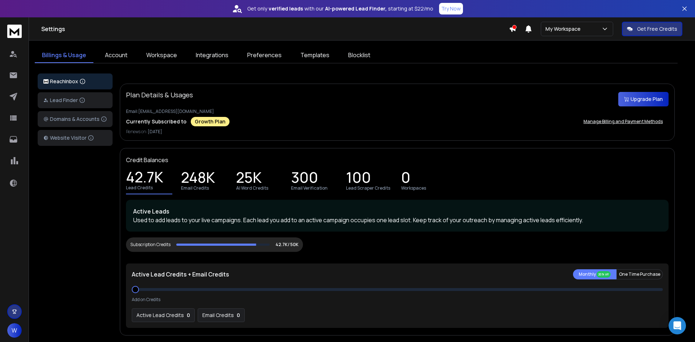 Image resolution: width=695 pixels, height=342 pixels. Describe the element at coordinates (639, 274) in the screenshot. I see `button: One Time Purchase` at that location.